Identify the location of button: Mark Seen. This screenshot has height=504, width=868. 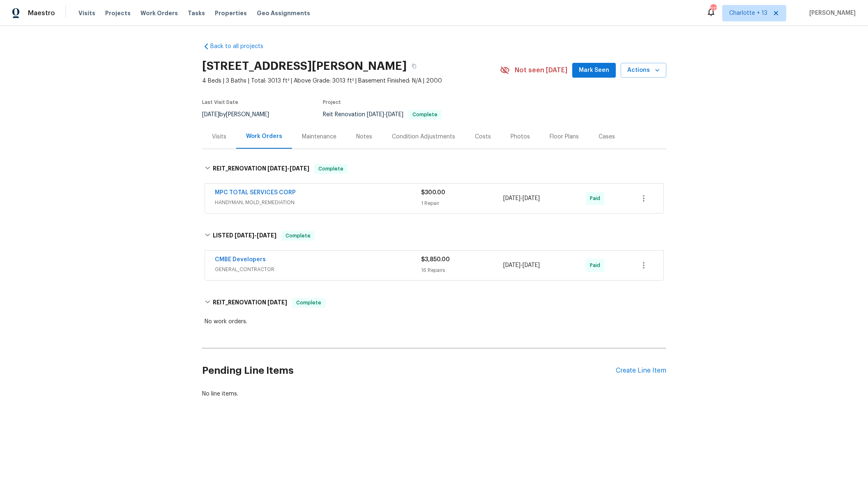
(594, 70).